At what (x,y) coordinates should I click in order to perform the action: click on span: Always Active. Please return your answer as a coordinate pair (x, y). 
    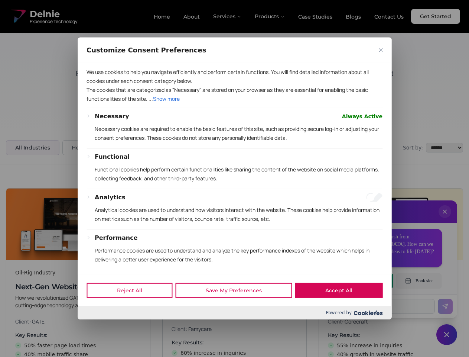
    Looking at the image, I should click on (362, 116).